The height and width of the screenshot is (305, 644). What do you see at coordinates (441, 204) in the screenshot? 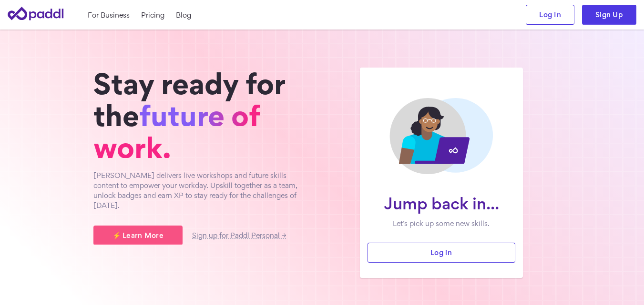
I see `h1: Jump back in...` at bounding box center [441, 204].